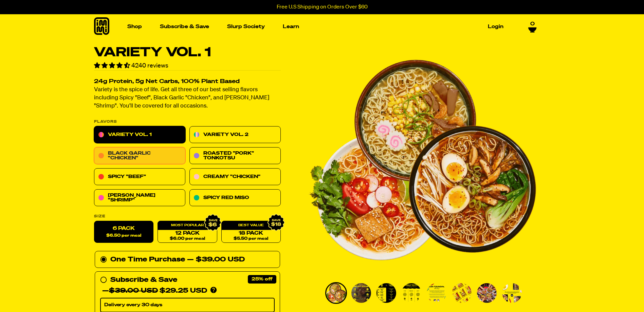  I want to click on li: Go to slide 1, so click(336, 293).